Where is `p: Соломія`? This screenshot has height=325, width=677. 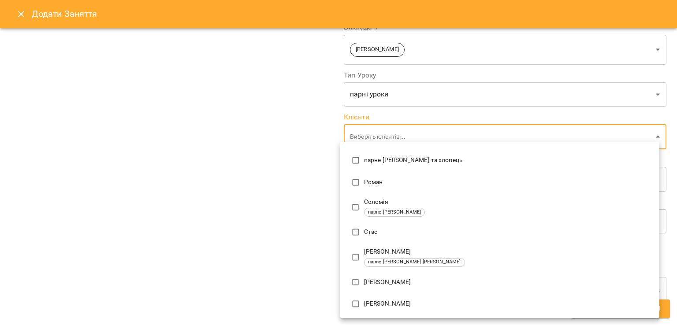
p: Соломія is located at coordinates (508, 202).